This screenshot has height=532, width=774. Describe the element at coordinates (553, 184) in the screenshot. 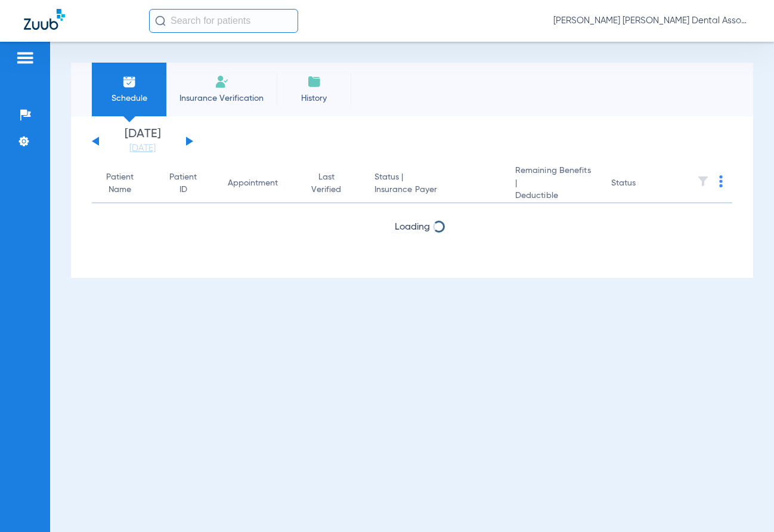

I see `th: Remaining Benefits |` at that location.